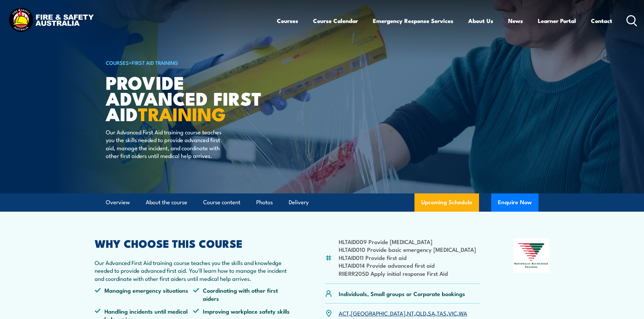 Image resolution: width=644 pixels, height=319 pixels. What do you see at coordinates (420, 312) in the screenshot?
I see `a: QLD` at bounding box center [420, 312].